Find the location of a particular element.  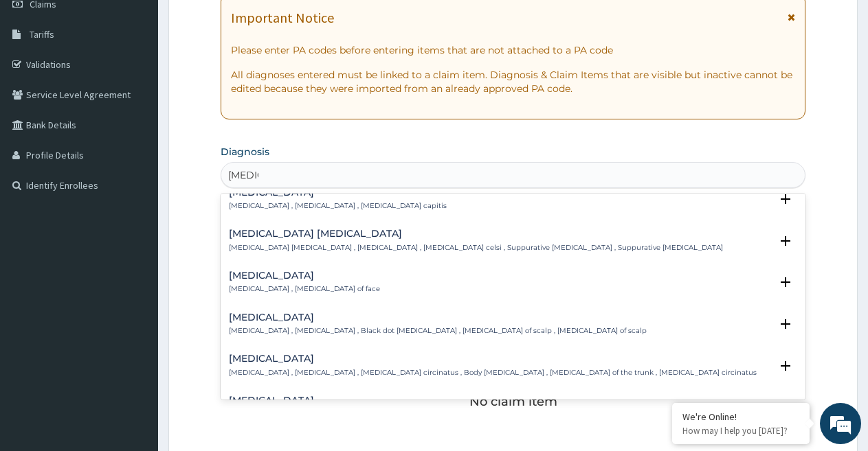

p: No claim item is located at coordinates (513, 402).